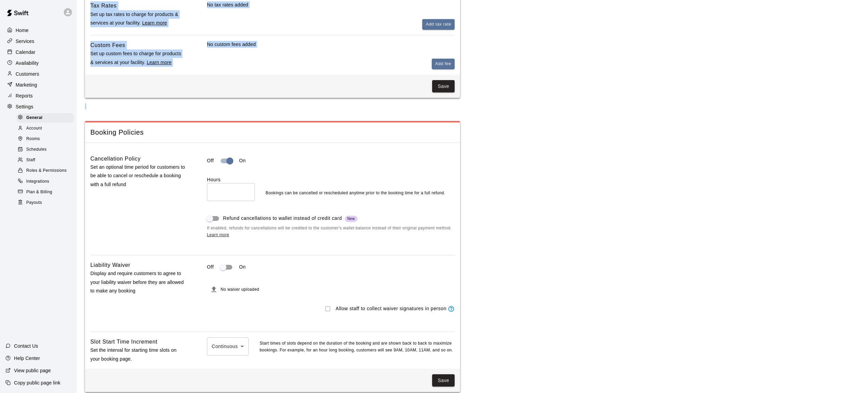 This screenshot has width=868, height=393. What do you see at coordinates (27, 358) in the screenshot?
I see `p: Help Center` at bounding box center [27, 358].